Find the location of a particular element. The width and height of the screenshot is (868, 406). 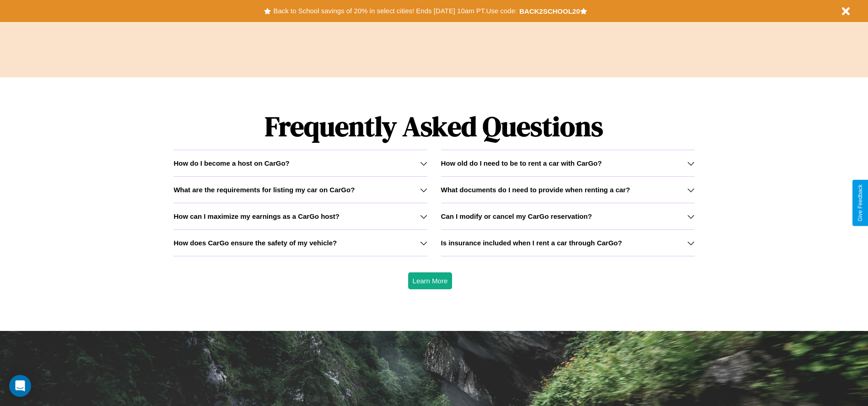

h3: How old do I need to be to rent a car with CarGo? is located at coordinates (522, 163).